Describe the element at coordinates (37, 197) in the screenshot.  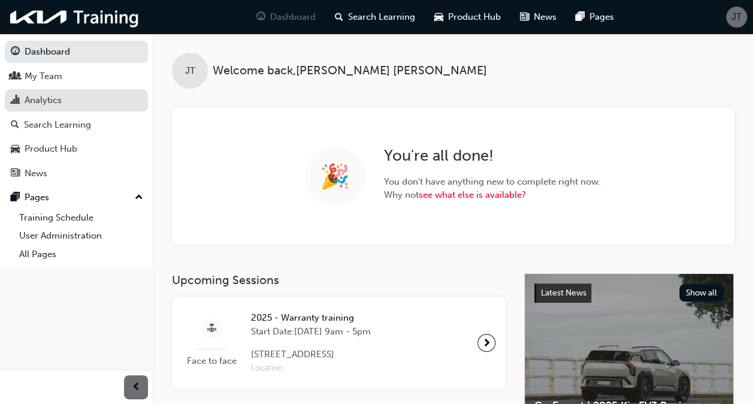
I see `div: Pages` at that location.